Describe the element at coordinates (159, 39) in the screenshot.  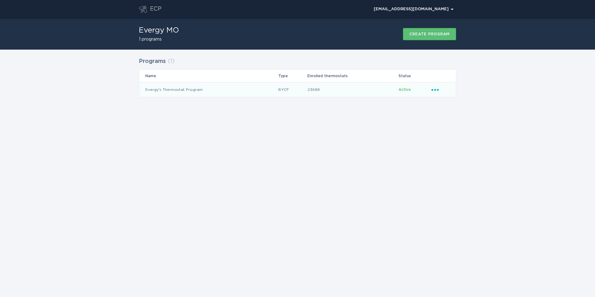
I see `h2: 1 programs` at that location.